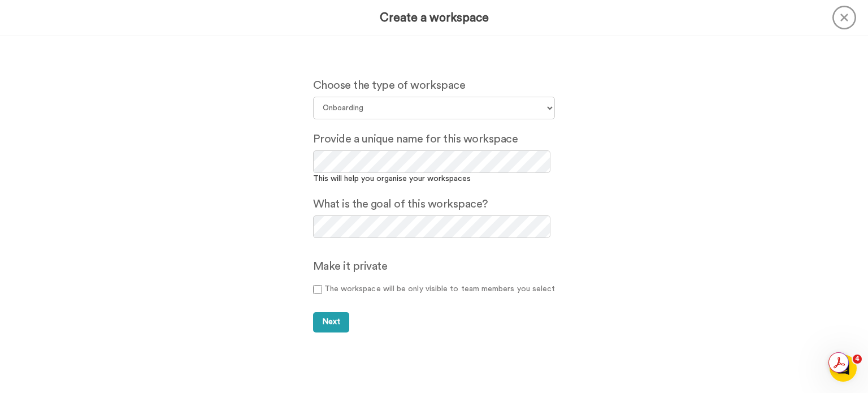  I want to click on div: This will help you organise your workspaces, so click(434, 179).